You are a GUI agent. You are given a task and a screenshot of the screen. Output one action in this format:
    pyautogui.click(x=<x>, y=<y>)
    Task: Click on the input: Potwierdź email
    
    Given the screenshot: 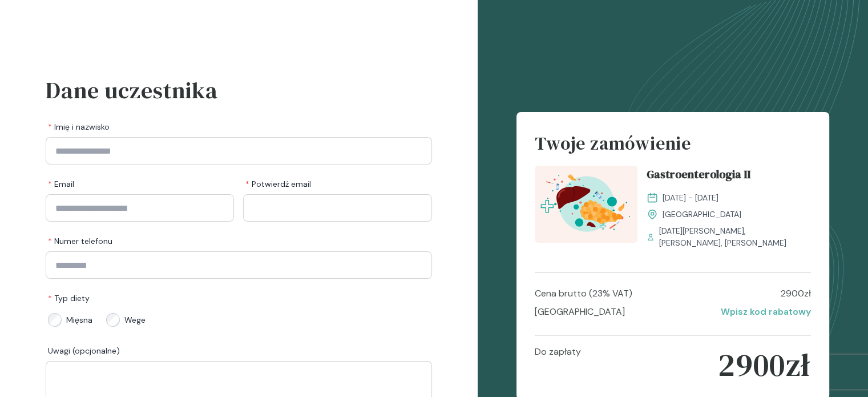 What is the action you would take?
    pyautogui.click(x=337, y=208)
    